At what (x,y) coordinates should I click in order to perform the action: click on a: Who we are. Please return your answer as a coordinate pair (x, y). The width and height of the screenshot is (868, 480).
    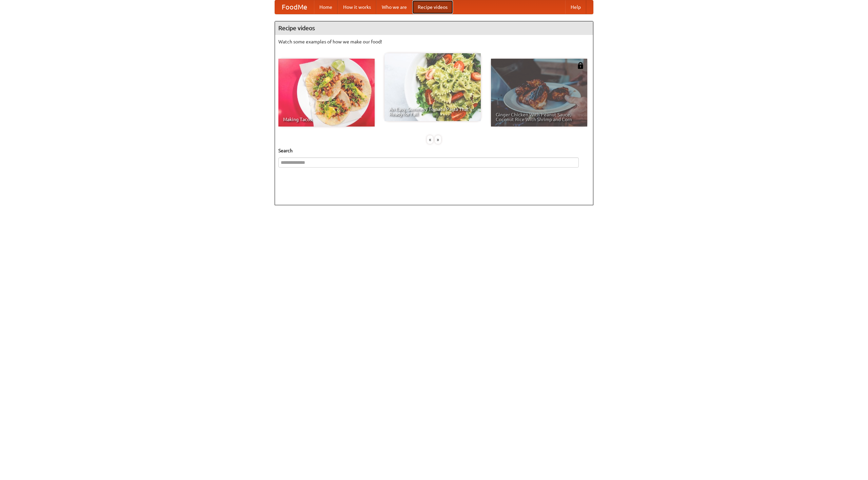
    Looking at the image, I should click on (395, 7).